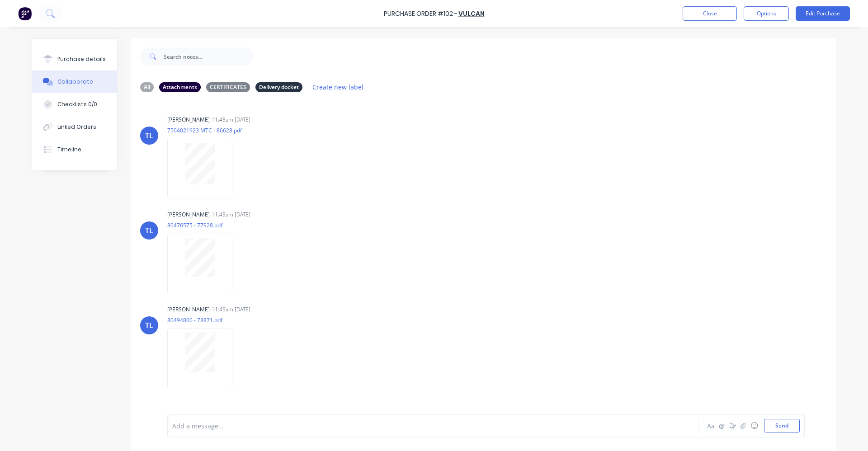  I want to click on div: All, so click(147, 87).